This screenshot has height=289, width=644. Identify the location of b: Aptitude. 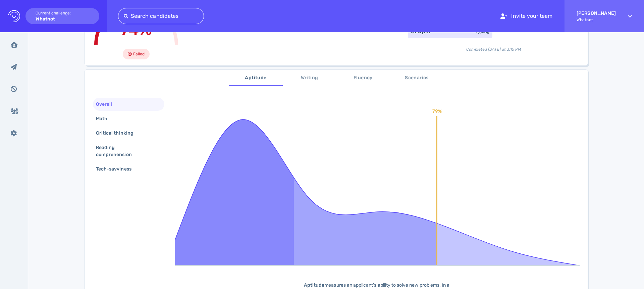
(314, 285).